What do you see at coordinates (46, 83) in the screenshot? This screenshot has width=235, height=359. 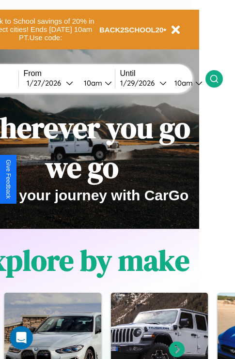 I see `div: 1 / 27 / 2026` at bounding box center [46, 83].